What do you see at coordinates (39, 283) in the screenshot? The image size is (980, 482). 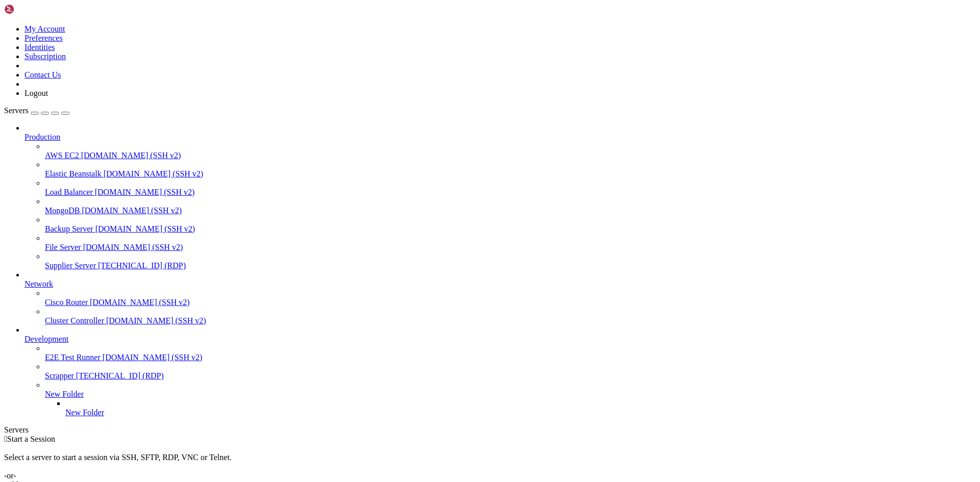 I see `span: Network` at bounding box center [39, 283].